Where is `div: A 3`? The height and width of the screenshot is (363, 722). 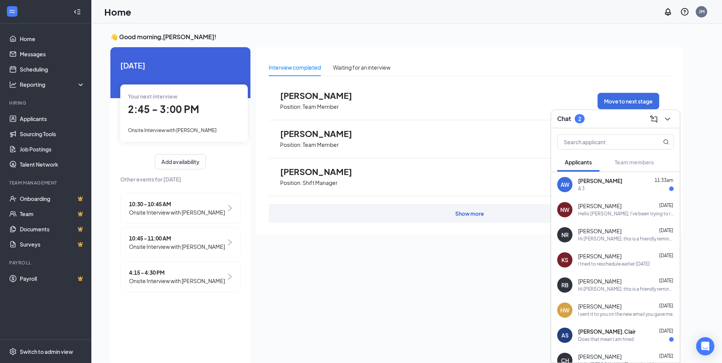 div: A 3 is located at coordinates (581, 189).